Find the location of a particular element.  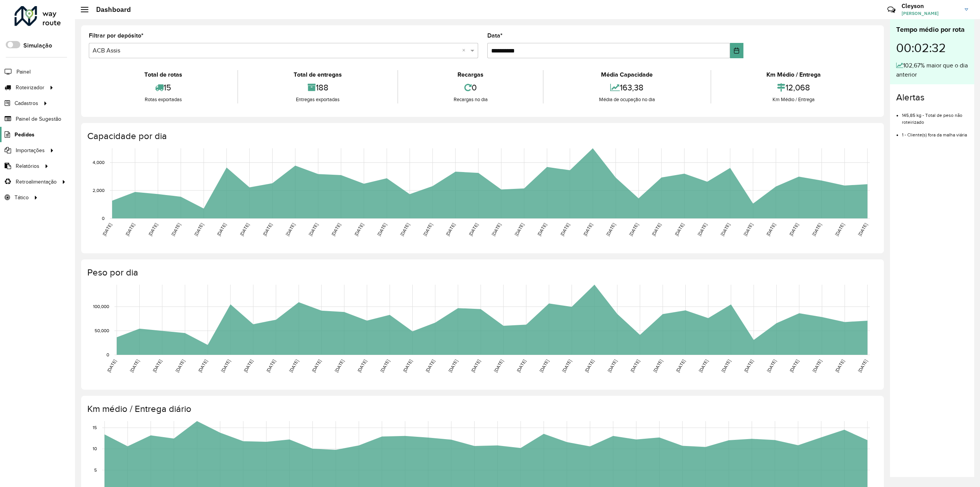

li: 145,85 kg - Total de peso não roteirizado is located at coordinates (935, 116).